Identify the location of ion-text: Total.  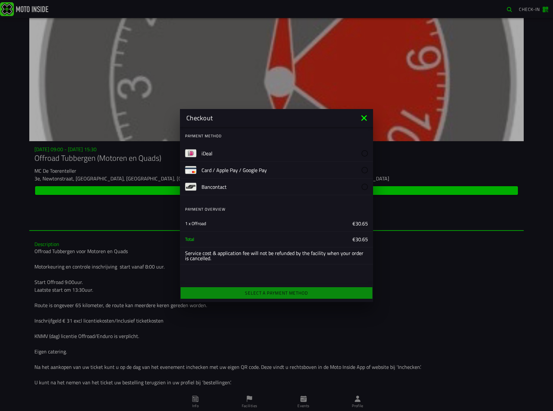
(189, 239).